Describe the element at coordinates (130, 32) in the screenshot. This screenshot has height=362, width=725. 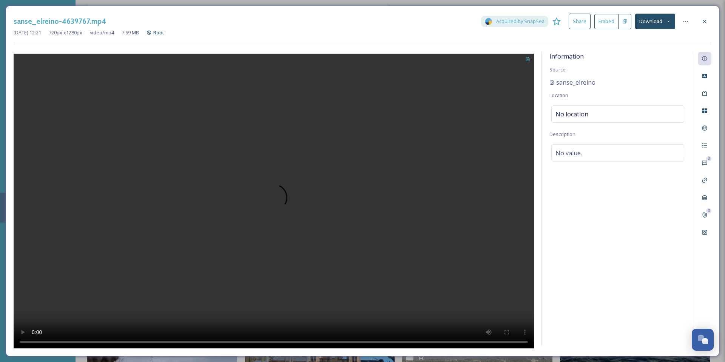
I see `span: 7.69 MB` at that location.